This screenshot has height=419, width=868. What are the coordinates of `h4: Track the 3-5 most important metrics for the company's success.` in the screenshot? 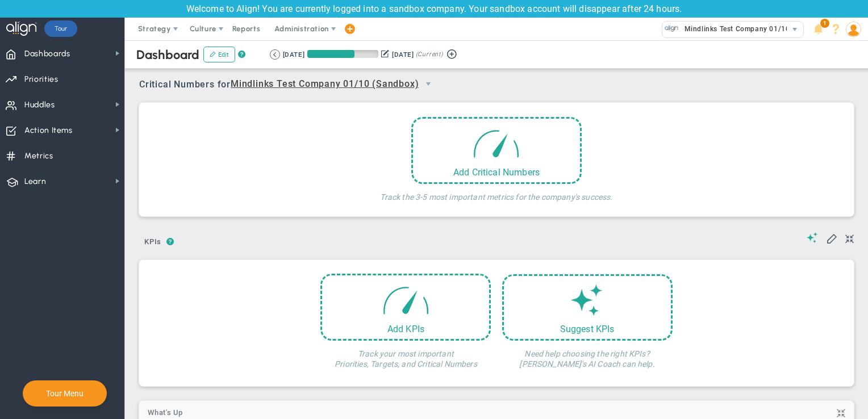 It's located at (496, 193).